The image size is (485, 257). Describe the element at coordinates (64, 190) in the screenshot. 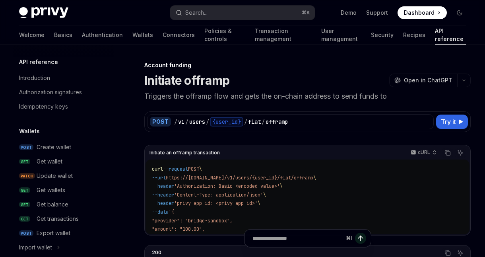

I see `a: GETGet wallets` at that location.